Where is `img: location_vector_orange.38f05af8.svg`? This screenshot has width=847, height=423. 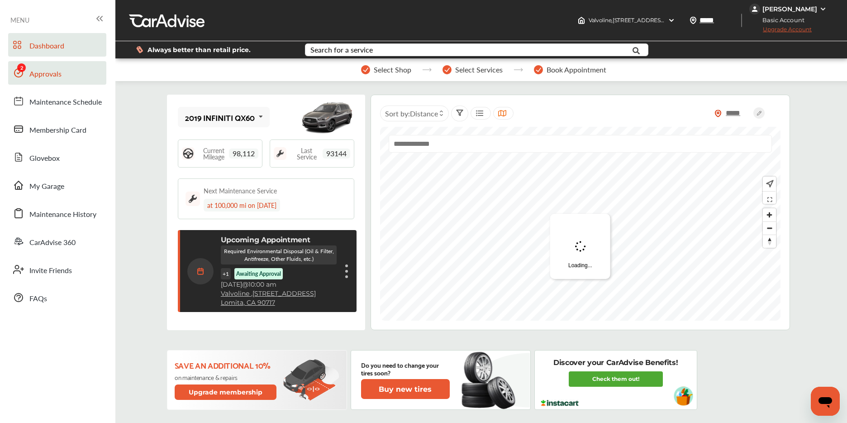
img: location_vector_orange.38f05af8.svg is located at coordinates (718, 113).